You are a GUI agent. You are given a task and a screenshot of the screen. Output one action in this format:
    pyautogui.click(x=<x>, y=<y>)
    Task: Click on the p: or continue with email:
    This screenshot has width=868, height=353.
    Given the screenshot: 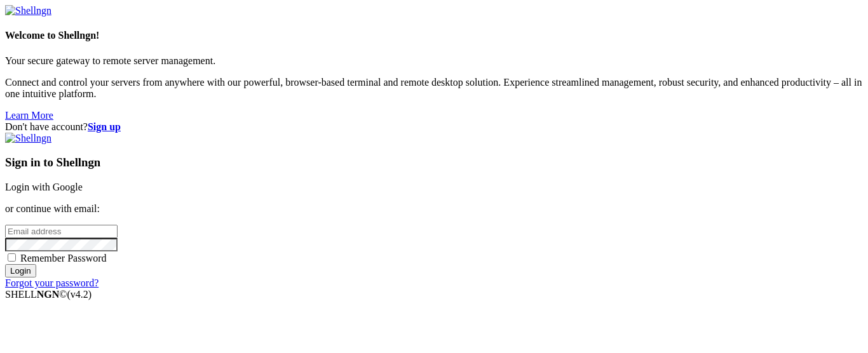 What is the action you would take?
    pyautogui.click(x=434, y=209)
    